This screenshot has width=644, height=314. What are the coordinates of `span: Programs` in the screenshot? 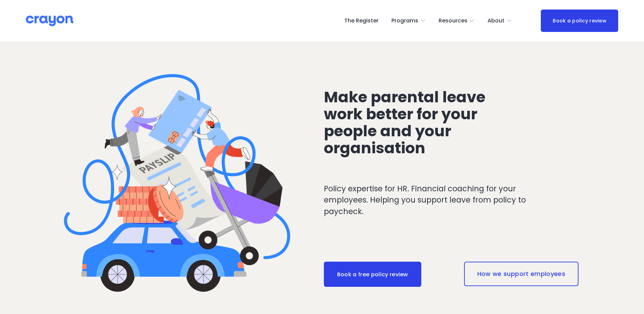 It's located at (405, 21).